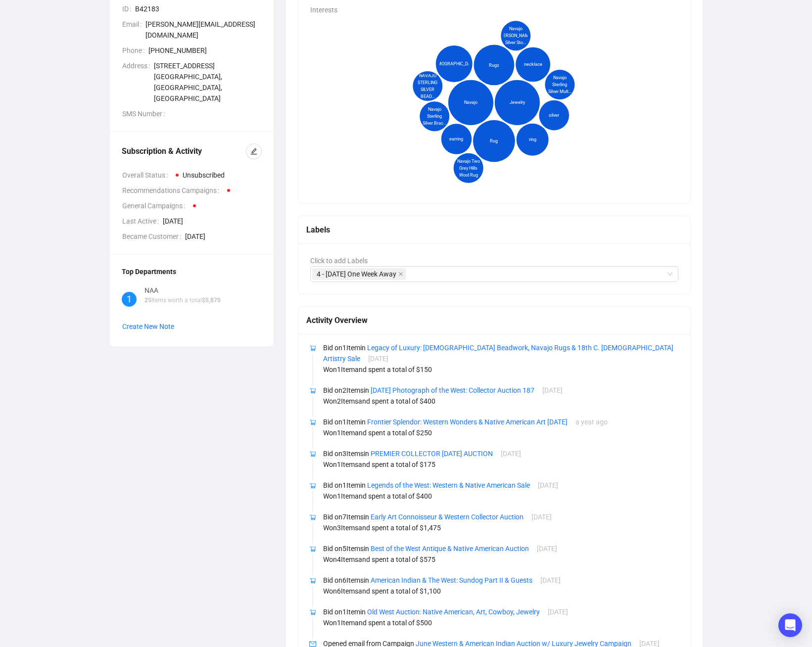  What do you see at coordinates (339, 261) in the screenshot?
I see `span: Click to add Labels` at bounding box center [339, 261].